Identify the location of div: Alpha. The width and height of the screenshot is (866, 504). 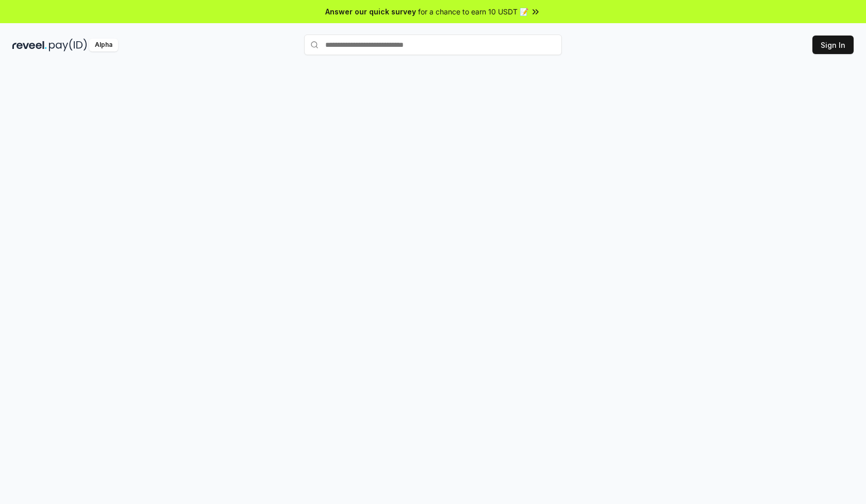
(104, 45).